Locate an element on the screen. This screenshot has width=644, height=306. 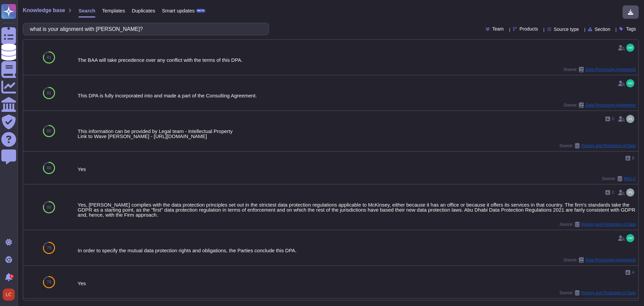
span: Duplicates is located at coordinates (144, 10).